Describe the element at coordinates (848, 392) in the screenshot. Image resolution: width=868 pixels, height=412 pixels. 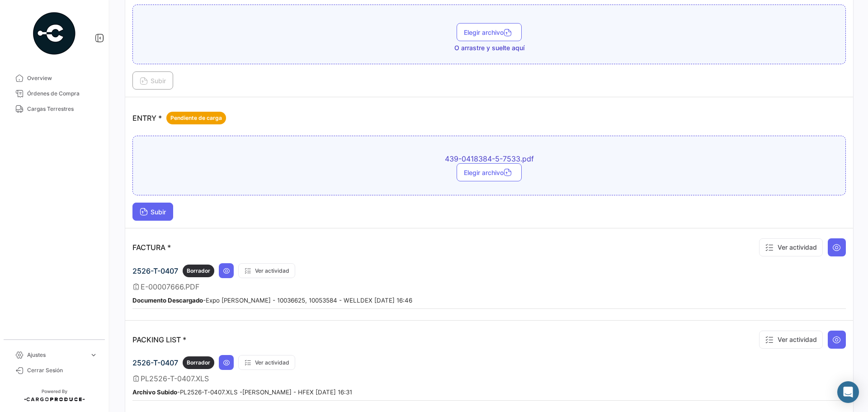
I see `div: Abrir Intercom Messenger` at that location.